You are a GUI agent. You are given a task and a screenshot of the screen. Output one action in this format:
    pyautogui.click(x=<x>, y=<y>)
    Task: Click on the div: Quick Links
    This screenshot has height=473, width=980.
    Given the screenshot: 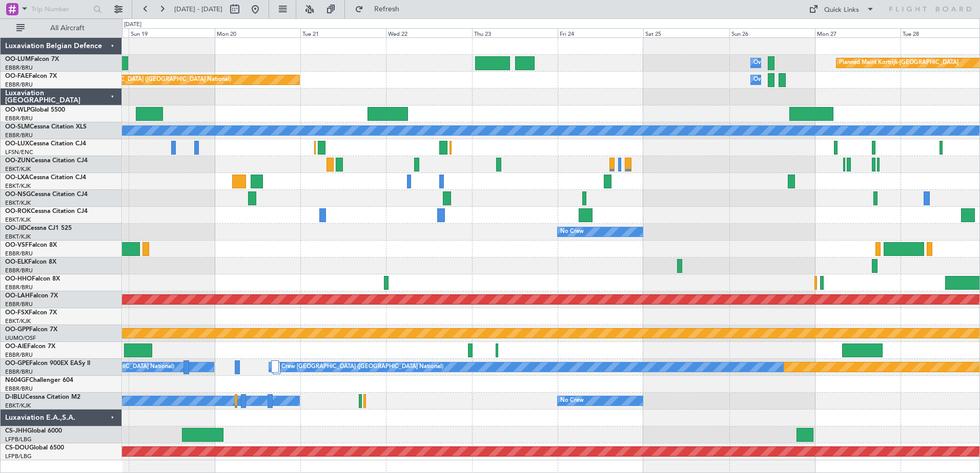 What is the action you would take?
    pyautogui.click(x=842, y=10)
    